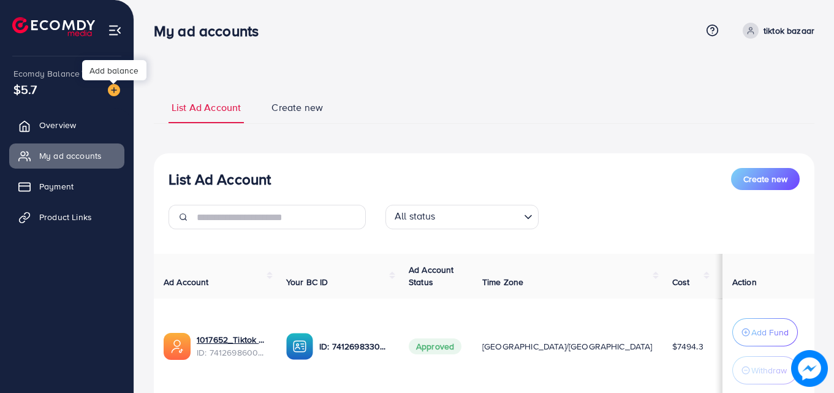 The width and height of the screenshot is (834, 393). What do you see at coordinates (219, 179) in the screenshot?
I see `h3: List Ad Account` at bounding box center [219, 179].